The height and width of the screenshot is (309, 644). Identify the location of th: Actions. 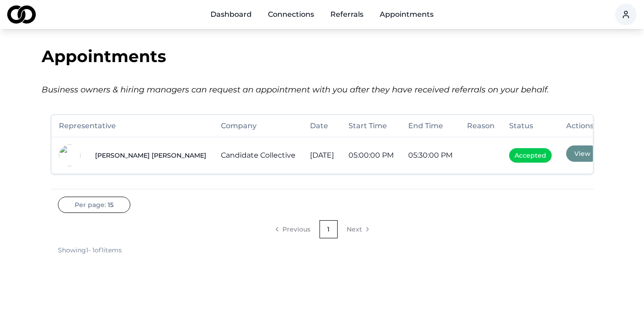
(584, 126).